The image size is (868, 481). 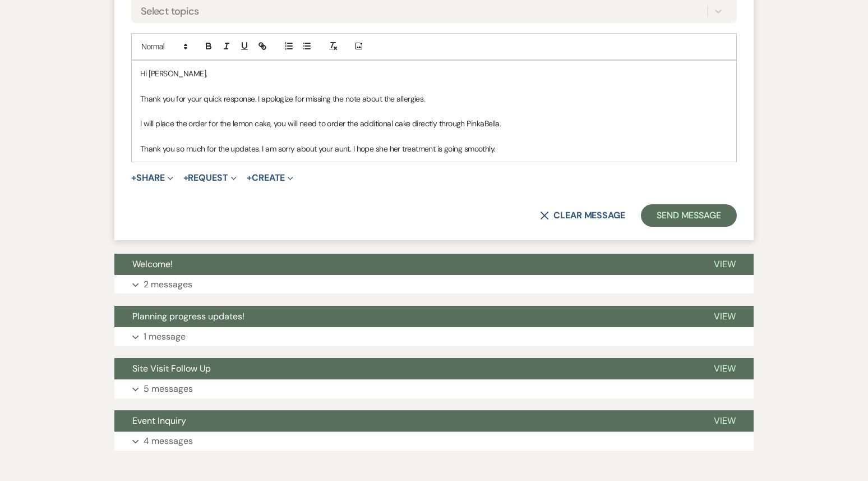 What do you see at coordinates (434, 149) in the screenshot?
I see `p: Thank you so much for the updates. I am sorry about your aunt. I hope she her treatment is going ...` at bounding box center [434, 149].